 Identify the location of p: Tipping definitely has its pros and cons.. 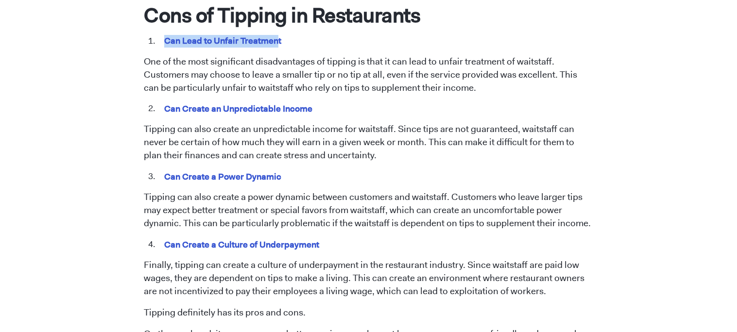
(368, 313).